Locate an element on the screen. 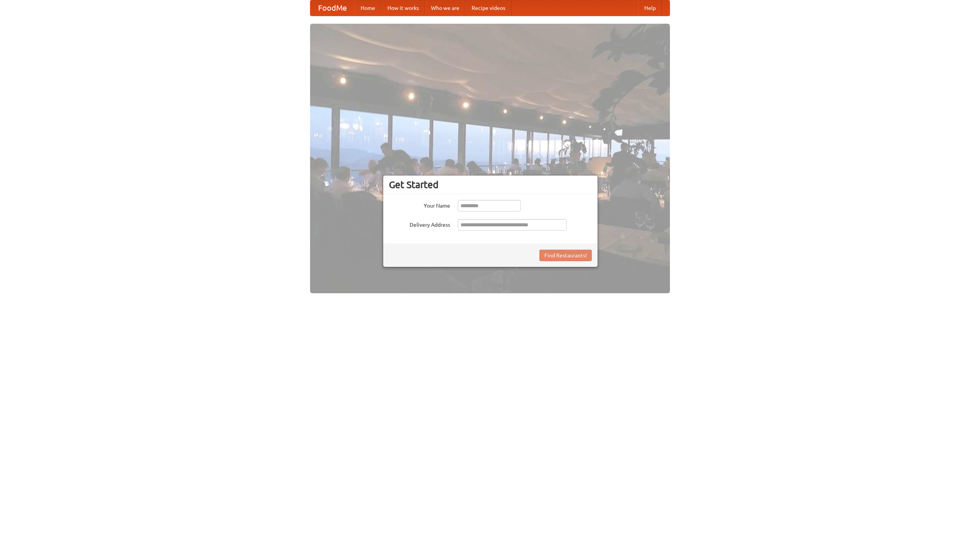  a: Home is located at coordinates (367, 8).